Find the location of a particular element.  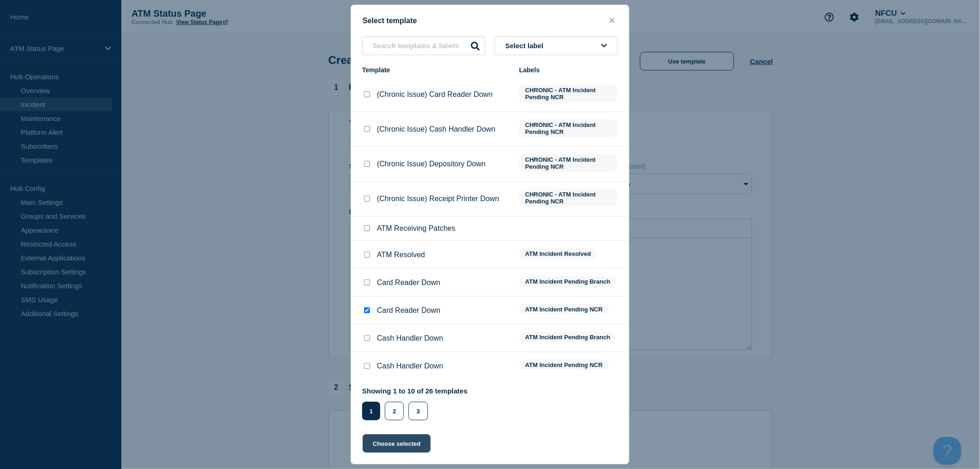

p: (Chronic Issue) Receipt Printer Down is located at coordinates (438, 199).